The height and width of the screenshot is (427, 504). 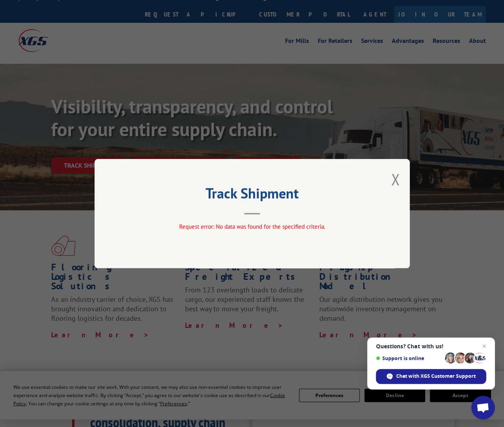 I want to click on h2: Track Shipment, so click(x=252, y=195).